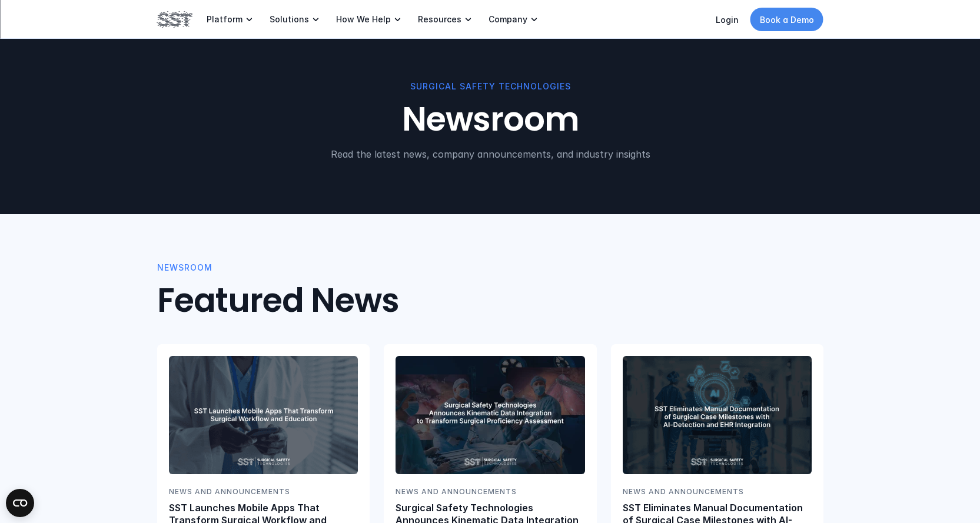 Image resolution: width=980 pixels, height=523 pixels. Describe the element at coordinates (225, 20) in the screenshot. I see `p: Platform` at that location.